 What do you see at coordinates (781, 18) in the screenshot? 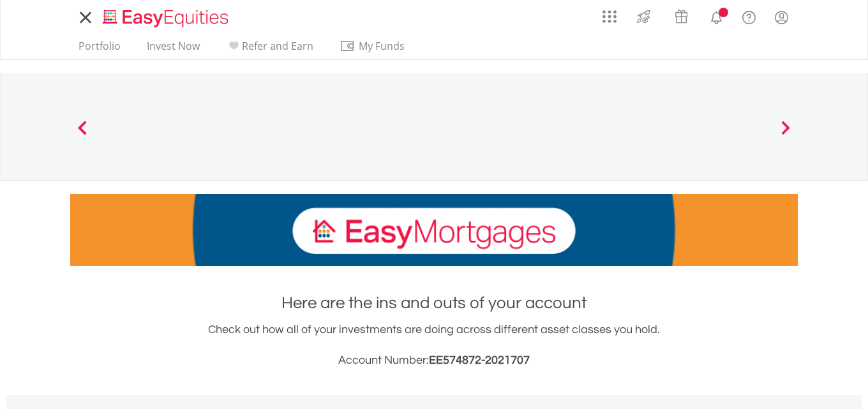
I see `a: My Profile` at bounding box center [781, 18].